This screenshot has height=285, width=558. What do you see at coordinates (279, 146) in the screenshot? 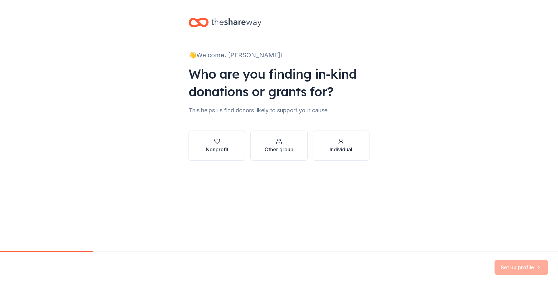
I see `button: Other group` at bounding box center [279, 146].